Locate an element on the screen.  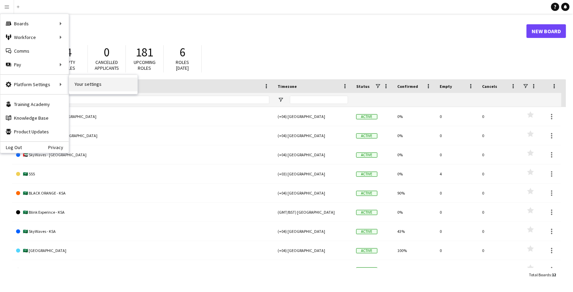
a: 🇸🇦 555 is located at coordinates (143, 174).